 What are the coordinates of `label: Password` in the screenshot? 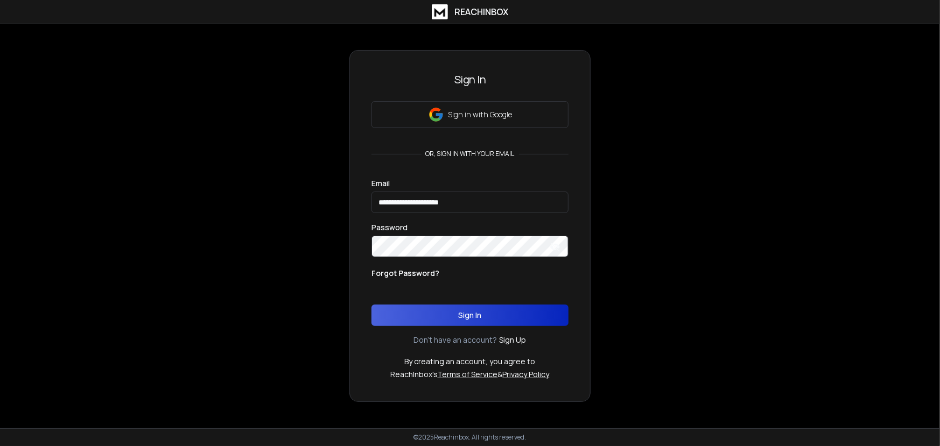 It's located at (389, 228).